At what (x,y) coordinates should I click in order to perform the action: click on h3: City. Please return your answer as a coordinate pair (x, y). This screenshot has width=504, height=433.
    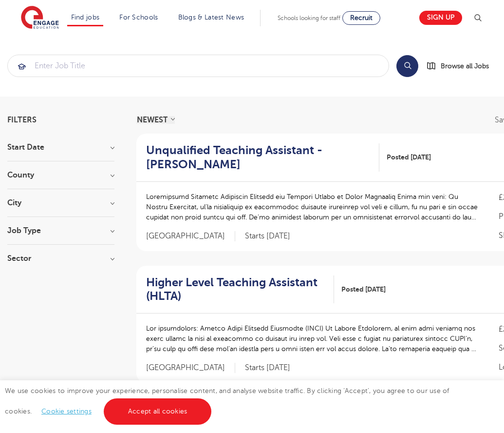
    Looking at the image, I should click on (61, 203).